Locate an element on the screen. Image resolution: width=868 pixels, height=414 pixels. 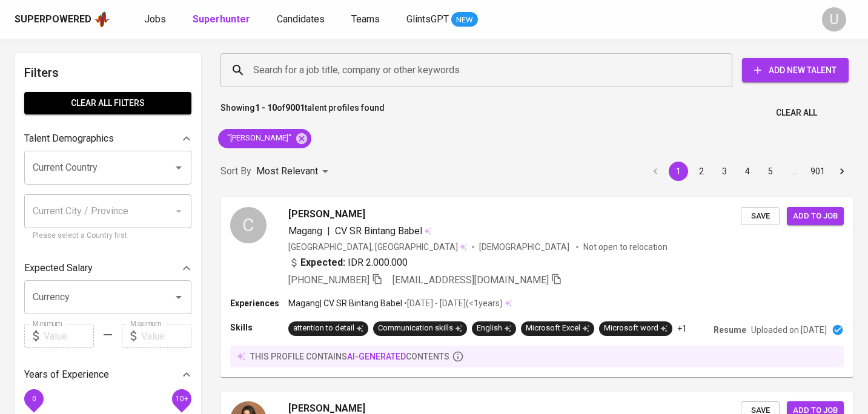
button: Go to next page is located at coordinates (842, 171).